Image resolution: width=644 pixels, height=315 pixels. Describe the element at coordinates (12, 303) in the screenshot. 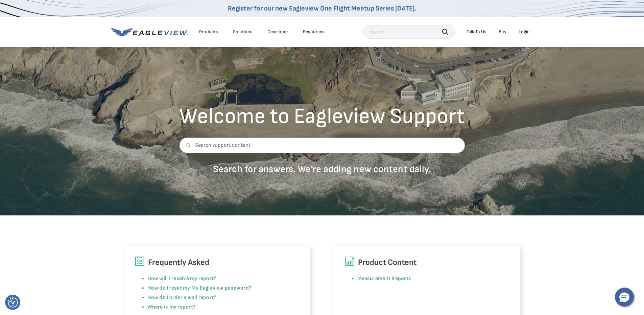

I see `img: Revisit consent button` at that location.